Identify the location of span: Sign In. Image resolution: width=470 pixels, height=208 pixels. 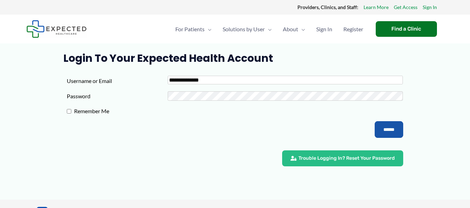
(324, 29).